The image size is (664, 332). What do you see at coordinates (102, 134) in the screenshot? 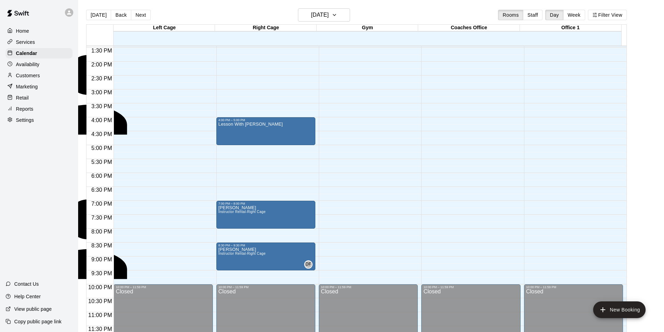
I see `span: 4:30 PM` at bounding box center [102, 134].